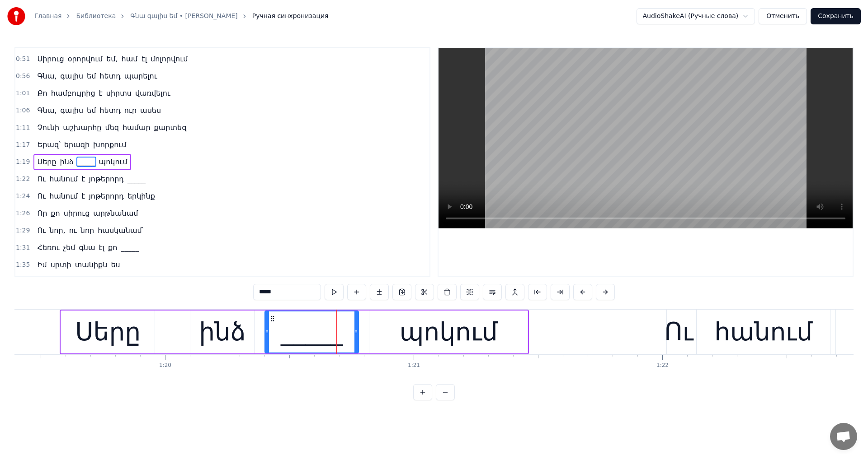 The height and width of the screenshot is (459, 868). Describe the element at coordinates (58, 231) in the screenshot. I see `span: նոր,` at that location.